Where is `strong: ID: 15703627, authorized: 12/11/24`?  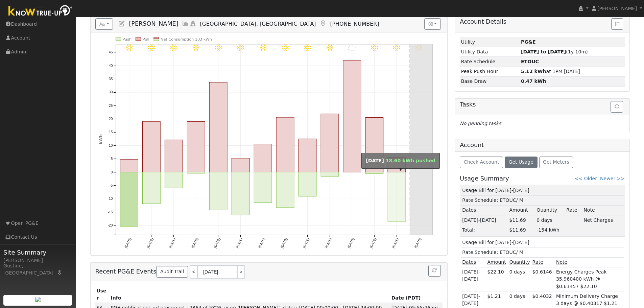
strong: ID: 15703627, authorized: 12/11/24 is located at coordinates (528, 42).